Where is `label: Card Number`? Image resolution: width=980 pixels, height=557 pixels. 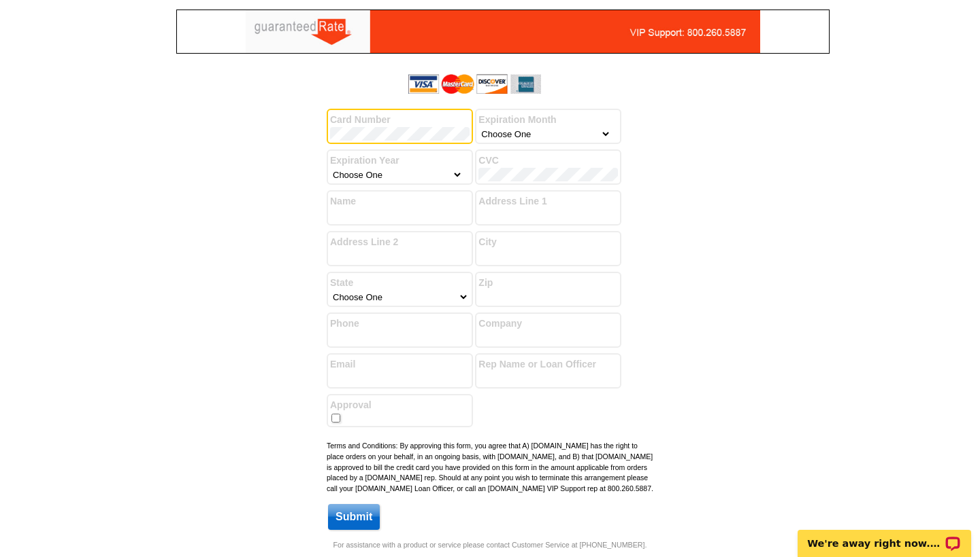
label: Card Number is located at coordinates (399, 120).